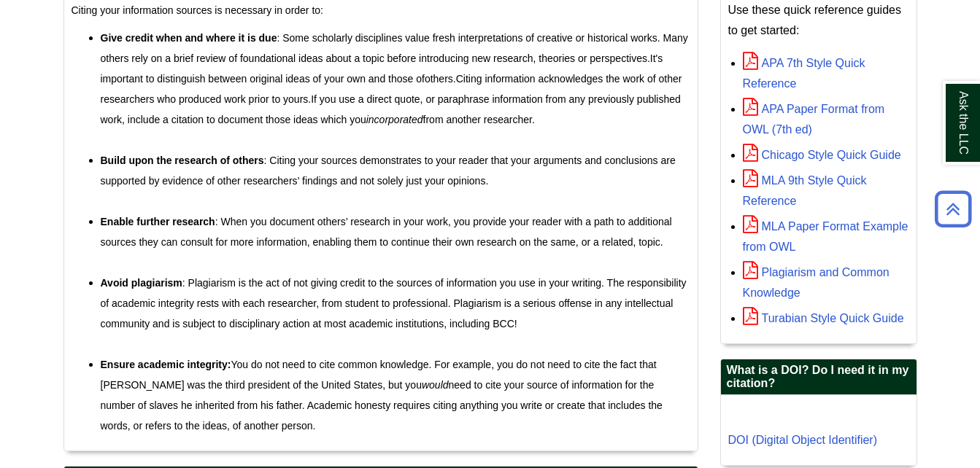 This screenshot has height=468, width=980. Describe the element at coordinates (395, 120) in the screenshot. I see `em: incorporated` at that location.